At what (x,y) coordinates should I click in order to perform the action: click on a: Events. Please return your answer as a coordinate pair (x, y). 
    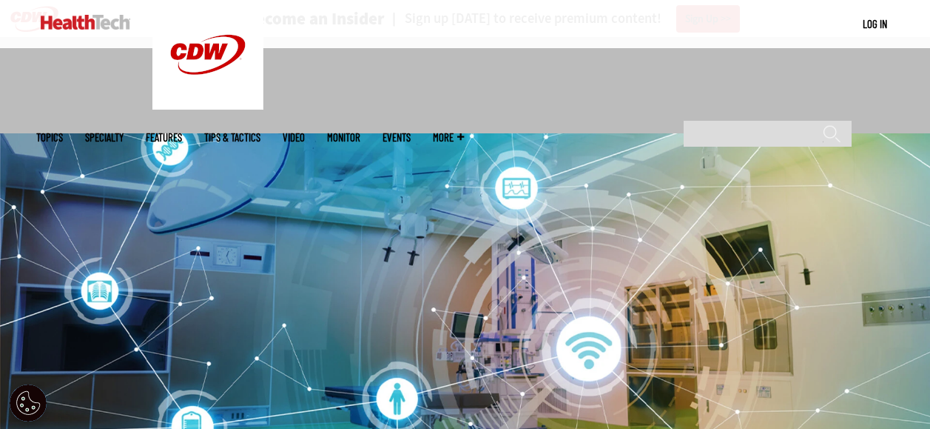
    Looking at the image, I should click on (397, 137).